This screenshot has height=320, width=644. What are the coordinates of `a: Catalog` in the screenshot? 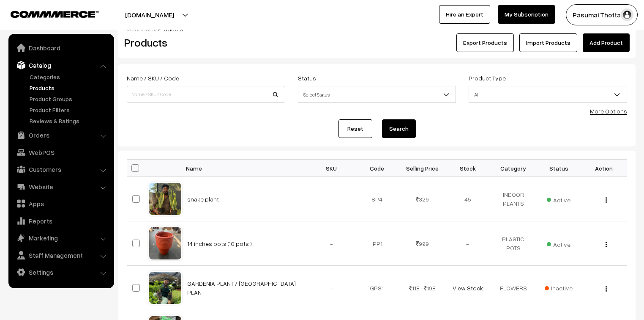 It's located at (61, 65).